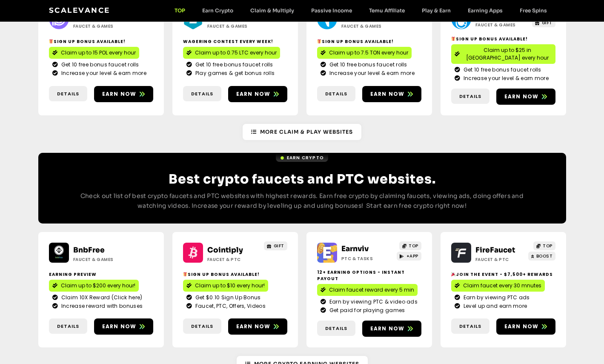 Image resolution: width=604 pixels, height=364 pixels. I want to click on a: BnbFree, so click(89, 250).